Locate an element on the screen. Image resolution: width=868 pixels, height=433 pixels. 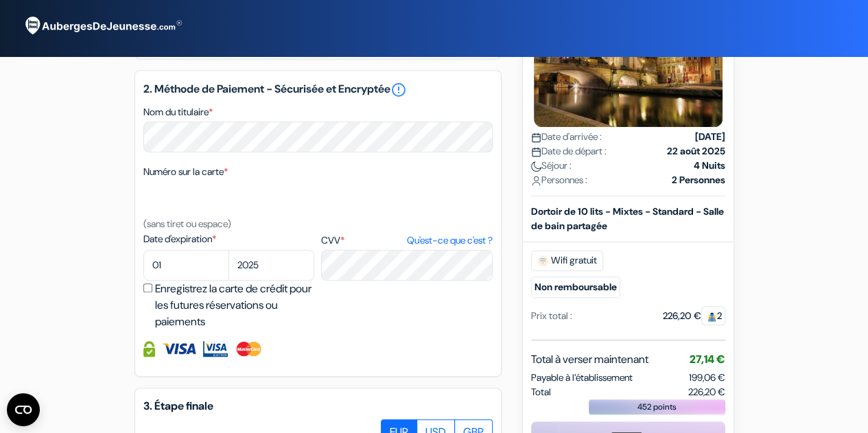
b: Dortoir de 10 lits - Mixtes - Standard - Salle de bain partagée is located at coordinates (627, 218).